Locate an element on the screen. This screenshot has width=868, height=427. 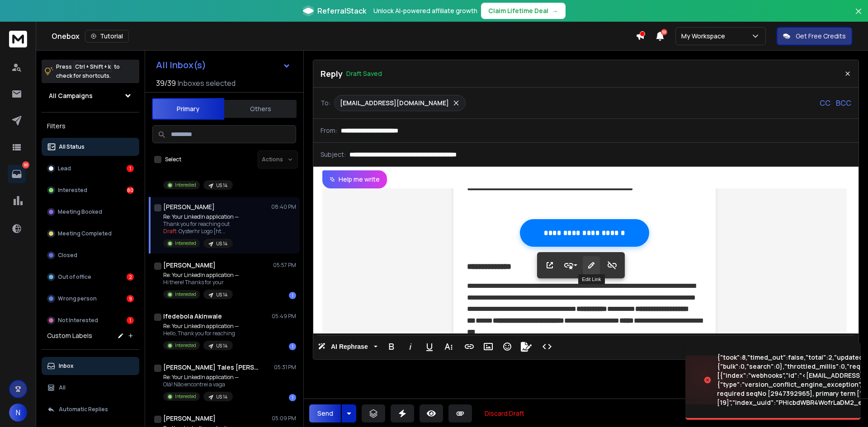
span: N is located at coordinates (18, 412).